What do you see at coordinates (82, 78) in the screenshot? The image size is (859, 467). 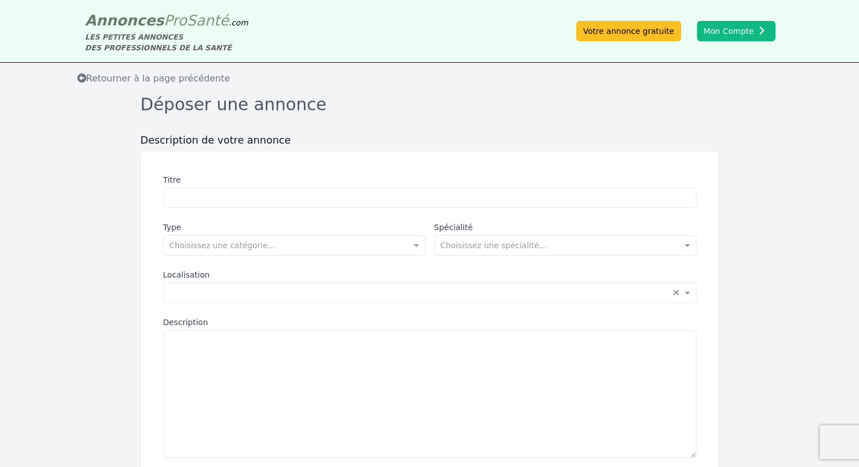 I see `i: Retourner à la liste` at bounding box center [82, 78].